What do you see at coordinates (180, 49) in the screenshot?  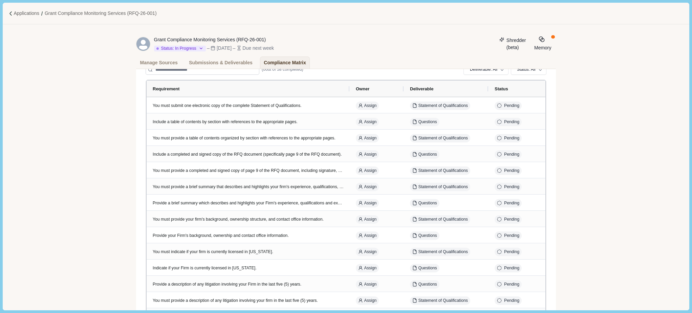 I see `button: Status: In Progress` at bounding box center [180, 49].